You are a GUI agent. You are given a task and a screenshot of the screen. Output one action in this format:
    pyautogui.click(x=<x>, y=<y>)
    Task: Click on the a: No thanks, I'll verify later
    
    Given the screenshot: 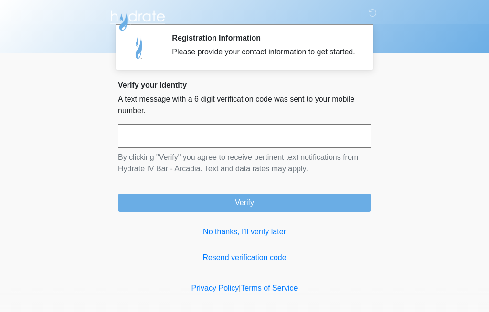 What is the action you would take?
    pyautogui.click(x=244, y=232)
    